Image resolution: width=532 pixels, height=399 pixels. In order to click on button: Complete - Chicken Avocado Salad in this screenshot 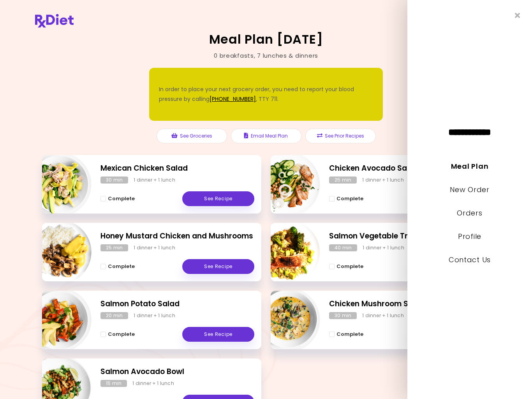, I will do `click(346, 199)`.